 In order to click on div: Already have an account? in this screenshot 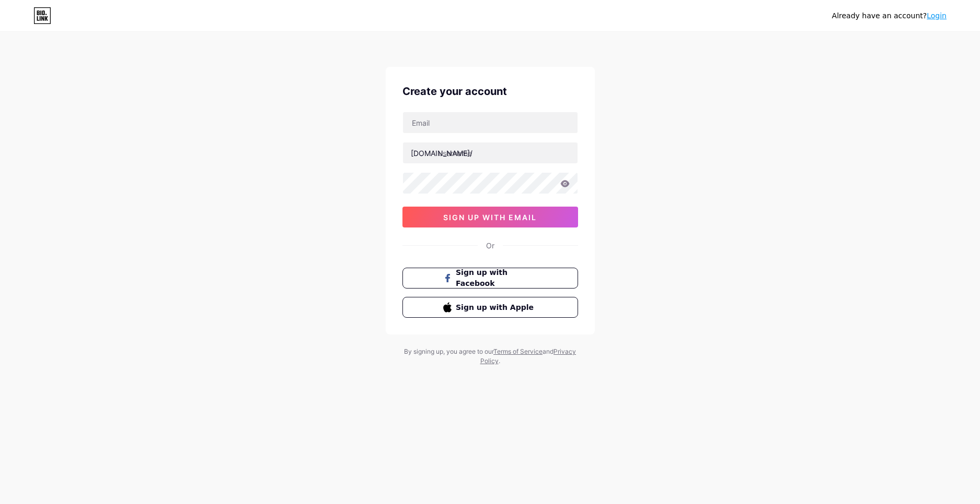, I will do `click(889, 16)`.